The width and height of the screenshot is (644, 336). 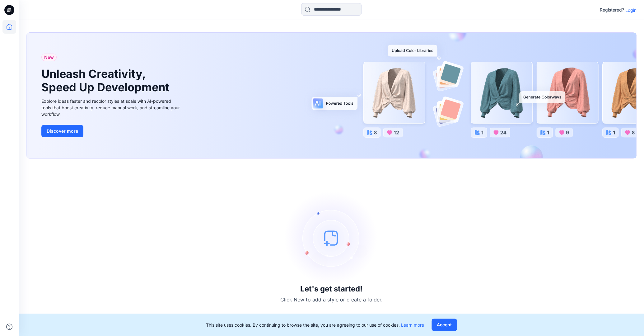 What do you see at coordinates (111, 131) in the screenshot?
I see `a: Discover more` at bounding box center [111, 131].